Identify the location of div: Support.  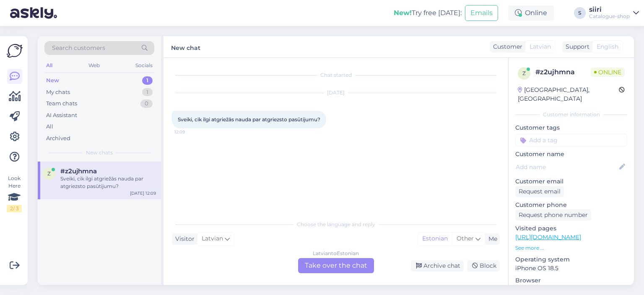
(576, 46).